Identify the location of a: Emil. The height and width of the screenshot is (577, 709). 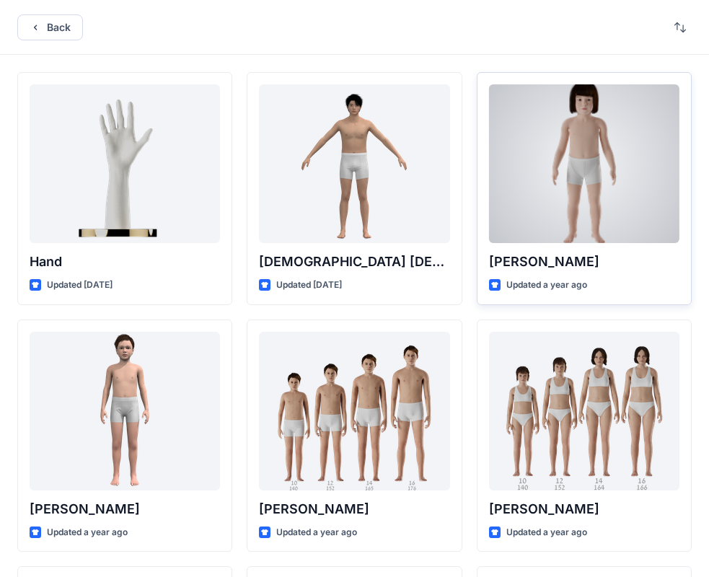
(125, 411).